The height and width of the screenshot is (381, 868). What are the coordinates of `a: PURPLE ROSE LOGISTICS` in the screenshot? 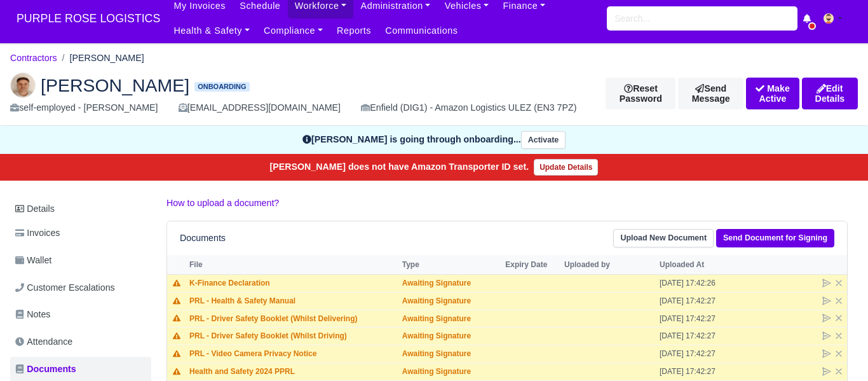 It's located at (88, 18).